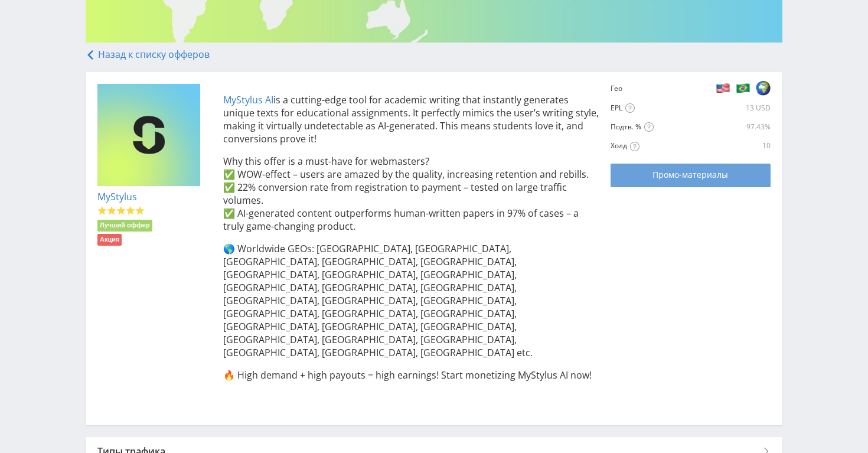 The height and width of the screenshot is (453, 868). What do you see at coordinates (630, 108) in the screenshot?
I see `div: EPL` at bounding box center [630, 108].